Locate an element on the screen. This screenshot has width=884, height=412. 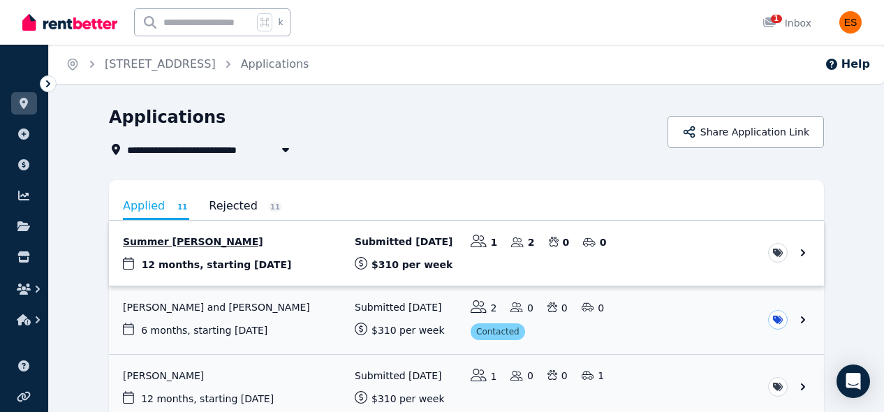
div: Open Intercom Messenger is located at coordinates (854, 381).